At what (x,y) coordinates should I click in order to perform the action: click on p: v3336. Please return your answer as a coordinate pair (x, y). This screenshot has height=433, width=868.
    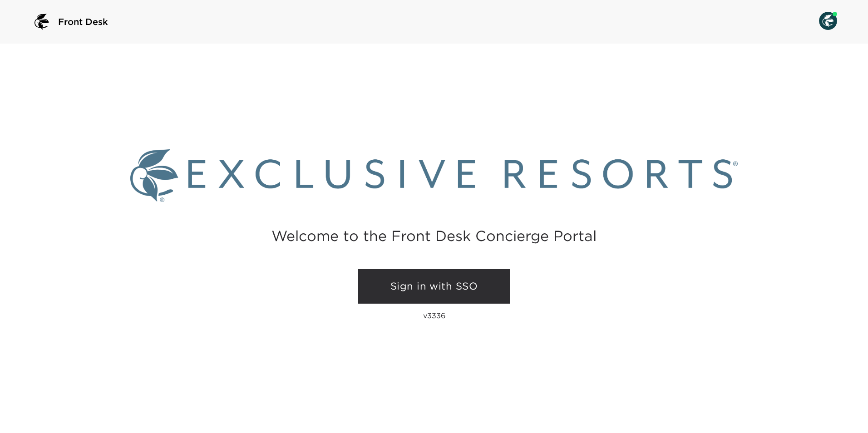
    Looking at the image, I should click on (434, 316).